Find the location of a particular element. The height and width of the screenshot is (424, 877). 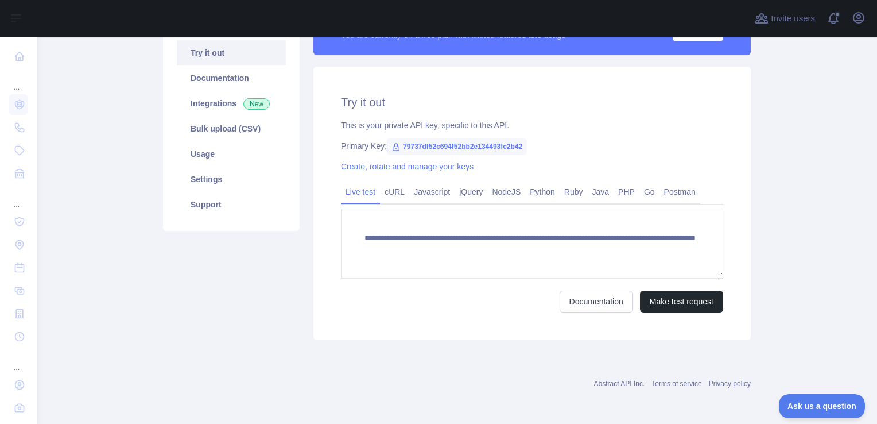

button: Invite users is located at coordinates (785, 18).